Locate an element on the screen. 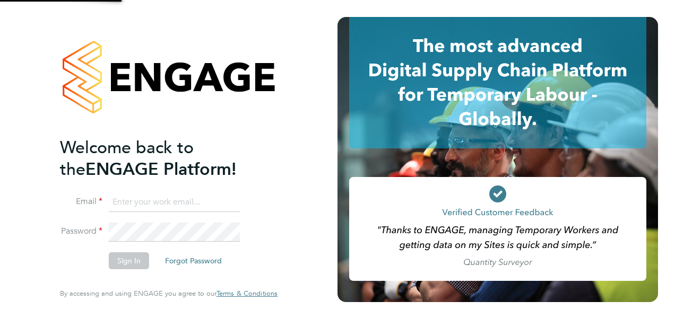  span: Terms & Conditions is located at coordinates (247, 293).